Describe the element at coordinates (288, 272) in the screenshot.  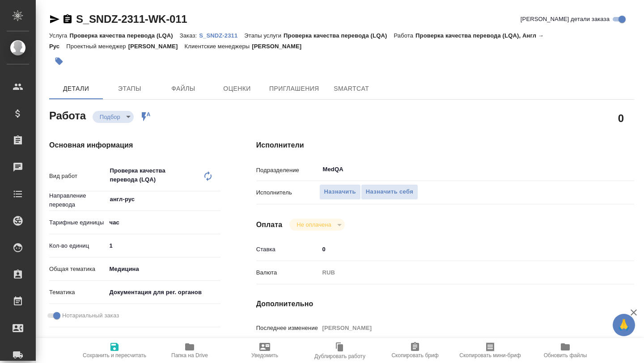
I see `p: Валюта` at that location.